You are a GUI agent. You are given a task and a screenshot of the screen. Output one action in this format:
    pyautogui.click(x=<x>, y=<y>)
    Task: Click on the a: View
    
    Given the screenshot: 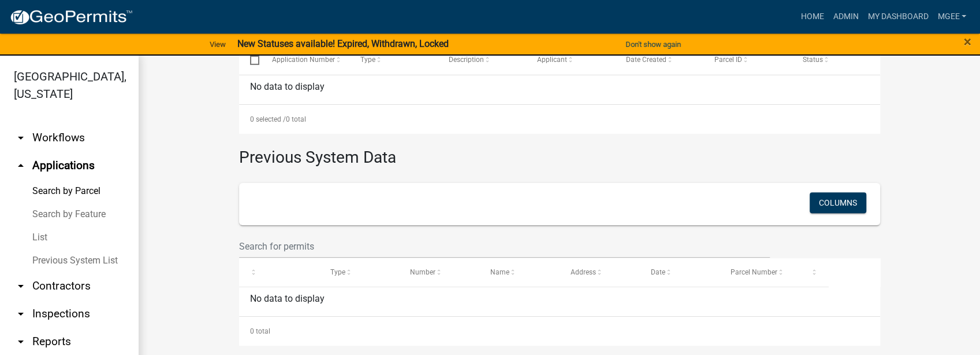 What is the action you would take?
    pyautogui.click(x=218, y=44)
    